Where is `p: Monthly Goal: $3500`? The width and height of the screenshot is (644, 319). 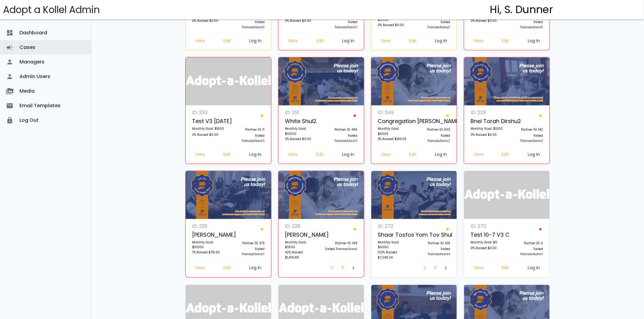
p: Monthly Goal: $3500 is located at coordinates (301, 245).